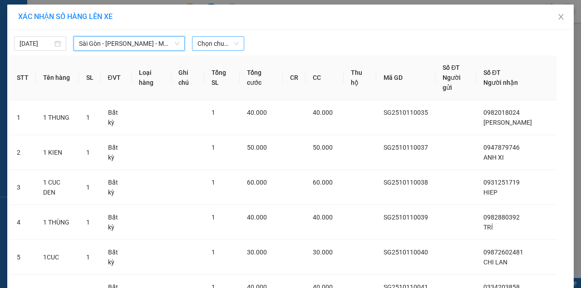 Image resolution: width=581 pixels, height=288 pixels. Describe the element at coordinates (504, 253) in the screenshot. I see `span: 09872602481` at that location.